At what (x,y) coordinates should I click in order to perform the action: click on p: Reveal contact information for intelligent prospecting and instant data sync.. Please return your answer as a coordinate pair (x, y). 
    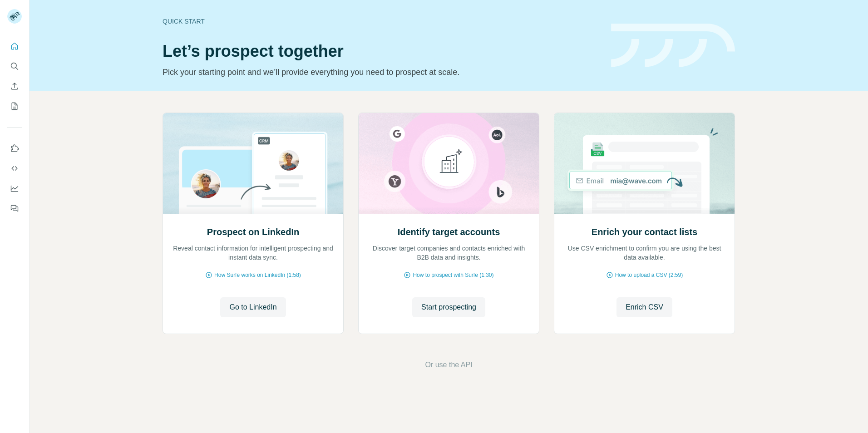
    Looking at the image, I should click on (253, 253).